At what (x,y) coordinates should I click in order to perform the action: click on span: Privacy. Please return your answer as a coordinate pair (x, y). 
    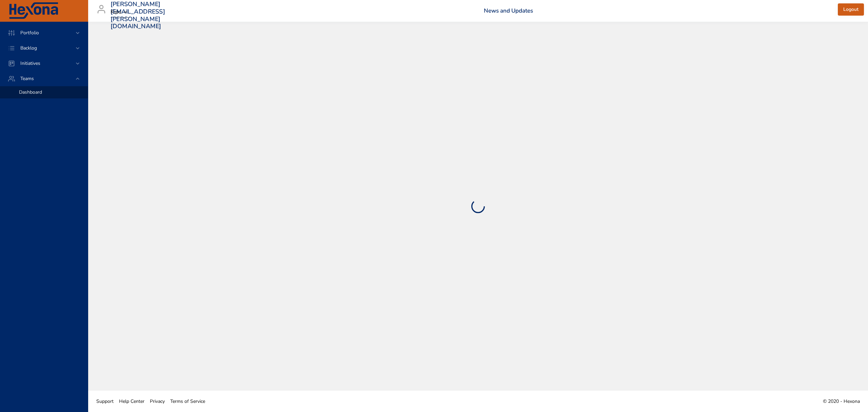
    Looking at the image, I should click on (158, 401).